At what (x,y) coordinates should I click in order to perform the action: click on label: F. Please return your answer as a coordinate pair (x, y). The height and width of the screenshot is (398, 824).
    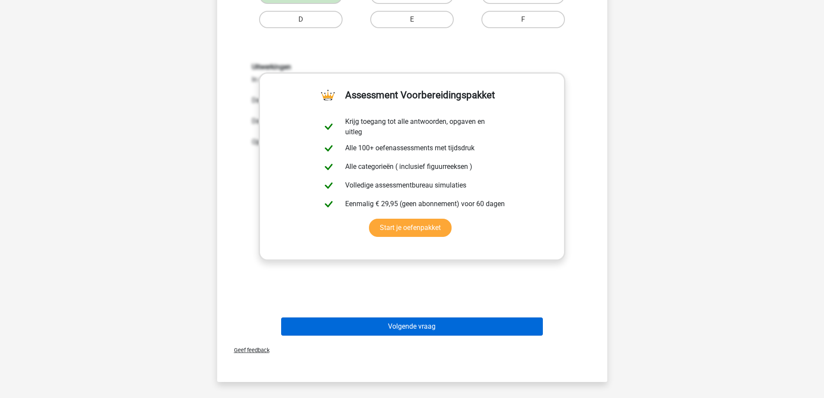
    Looking at the image, I should click on (523, 19).